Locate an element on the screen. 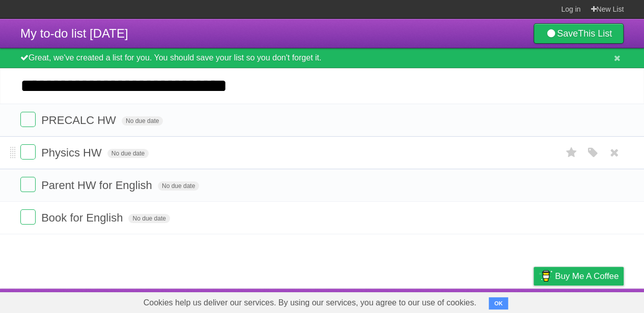 The height and width of the screenshot is (313, 644). a: Suggest a feature is located at coordinates (592, 301).